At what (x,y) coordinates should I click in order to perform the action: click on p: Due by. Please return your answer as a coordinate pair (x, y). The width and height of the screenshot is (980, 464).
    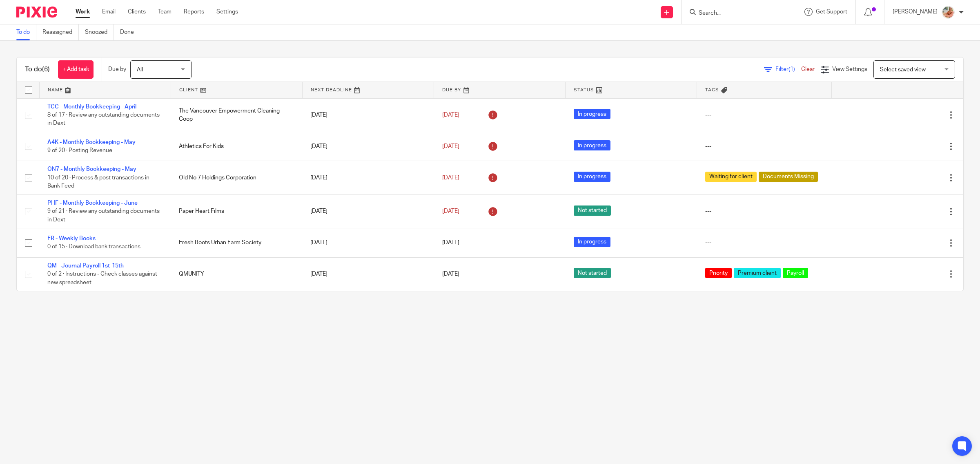
    Looking at the image, I should click on (117, 69).